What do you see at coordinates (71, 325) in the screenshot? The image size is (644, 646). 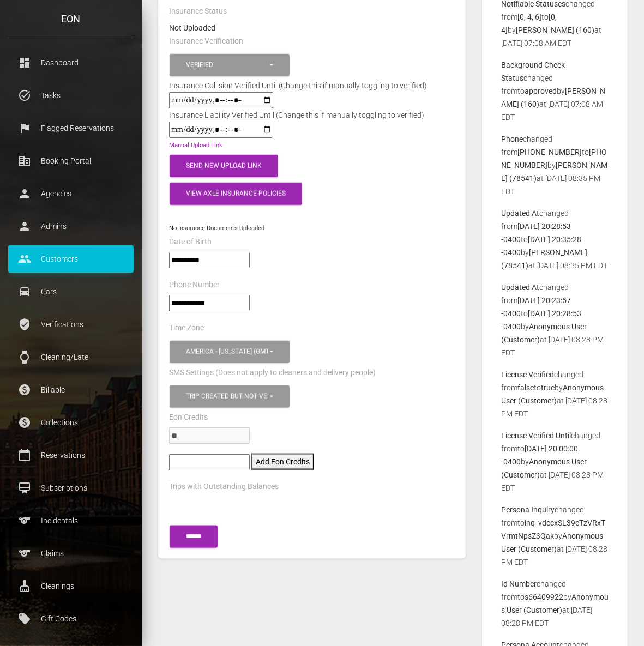 I see `p: Verifications` at bounding box center [71, 325].